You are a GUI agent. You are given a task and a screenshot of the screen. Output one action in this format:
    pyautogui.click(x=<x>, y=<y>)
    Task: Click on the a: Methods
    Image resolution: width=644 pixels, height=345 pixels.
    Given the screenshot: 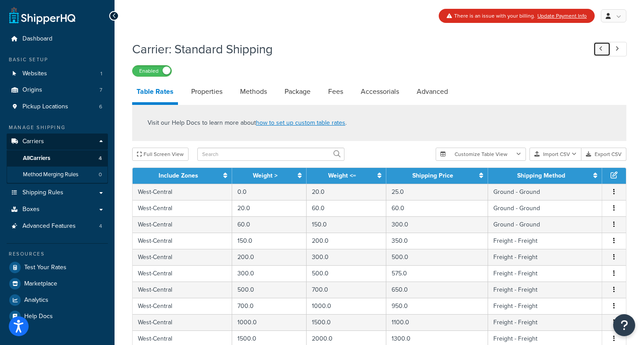 What is the action you would take?
    pyautogui.click(x=253, y=92)
    